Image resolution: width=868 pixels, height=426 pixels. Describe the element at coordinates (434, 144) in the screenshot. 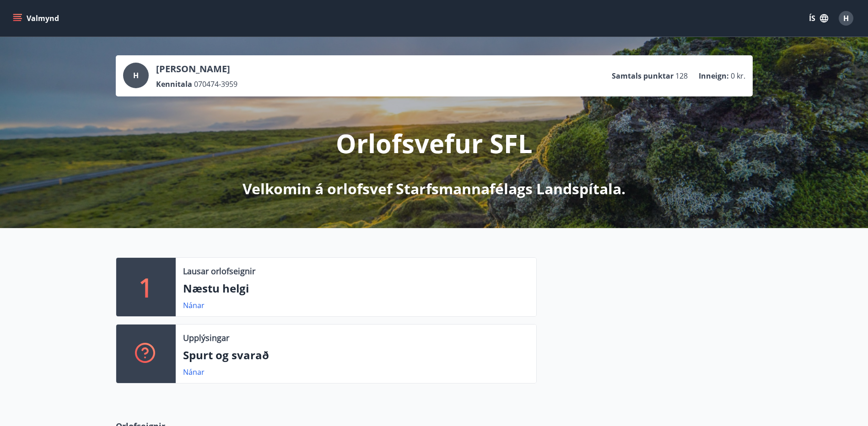

I see `p: Orlofsvefur SFL` at that location.